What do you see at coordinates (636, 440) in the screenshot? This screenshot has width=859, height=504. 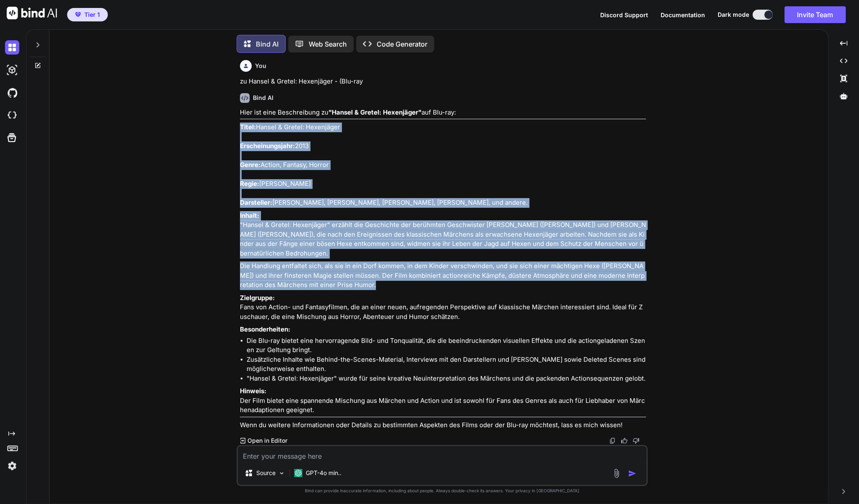 I see `img: dislike` at bounding box center [636, 440].